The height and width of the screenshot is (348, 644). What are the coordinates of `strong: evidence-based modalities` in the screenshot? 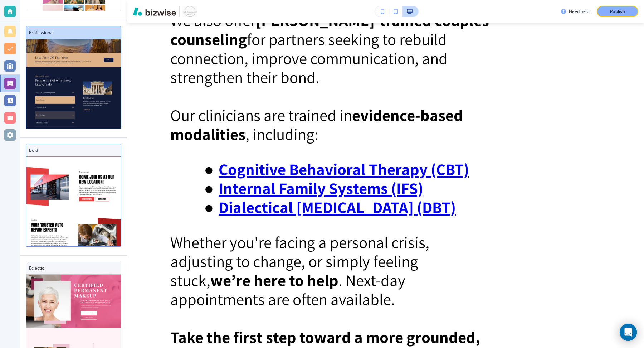 It's located at (318, 125).